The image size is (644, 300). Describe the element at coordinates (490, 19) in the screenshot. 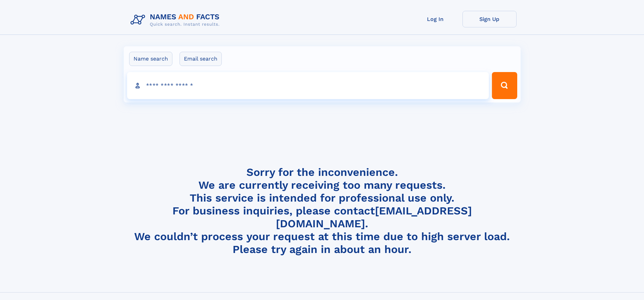

I see `a: Sign Up` at that location.